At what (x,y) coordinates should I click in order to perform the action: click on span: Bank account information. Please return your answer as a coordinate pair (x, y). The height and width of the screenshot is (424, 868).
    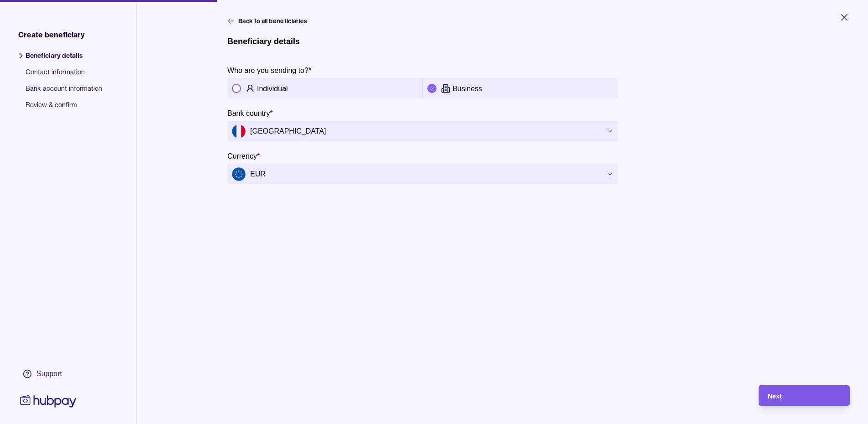
    Looking at the image, I should click on (64, 92).